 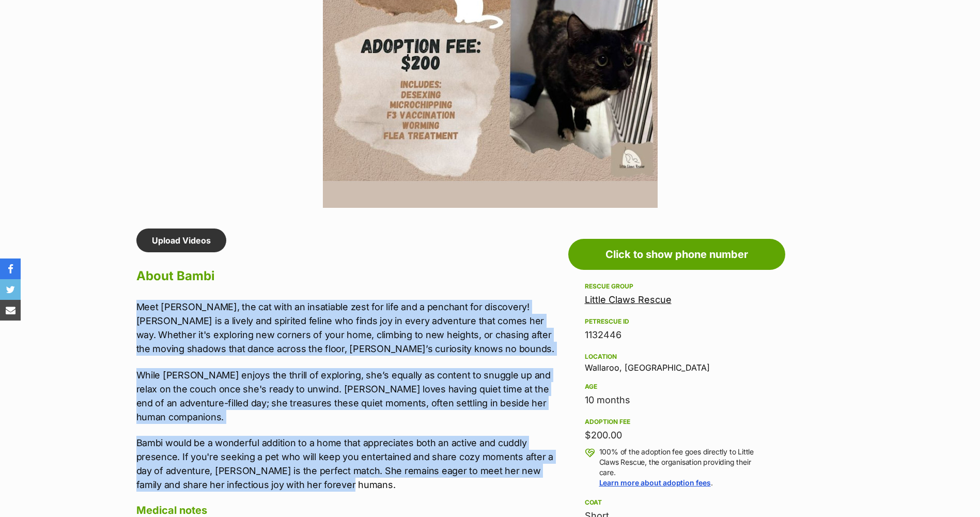 I want to click on div: Location, so click(x=677, y=356).